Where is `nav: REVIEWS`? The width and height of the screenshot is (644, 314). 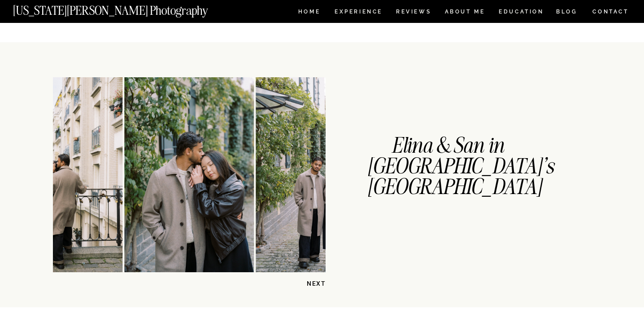
nav: REVIEWS is located at coordinates (413, 13).